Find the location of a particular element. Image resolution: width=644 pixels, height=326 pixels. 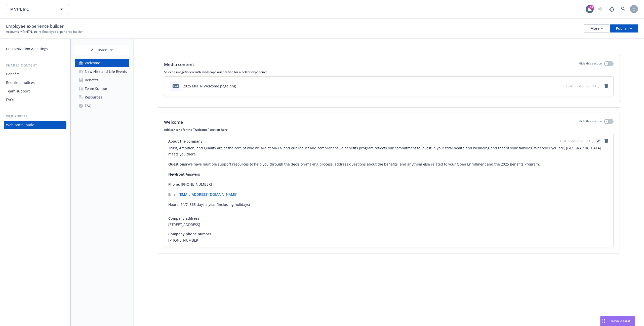

span: Company address is located at coordinates (183, 218).